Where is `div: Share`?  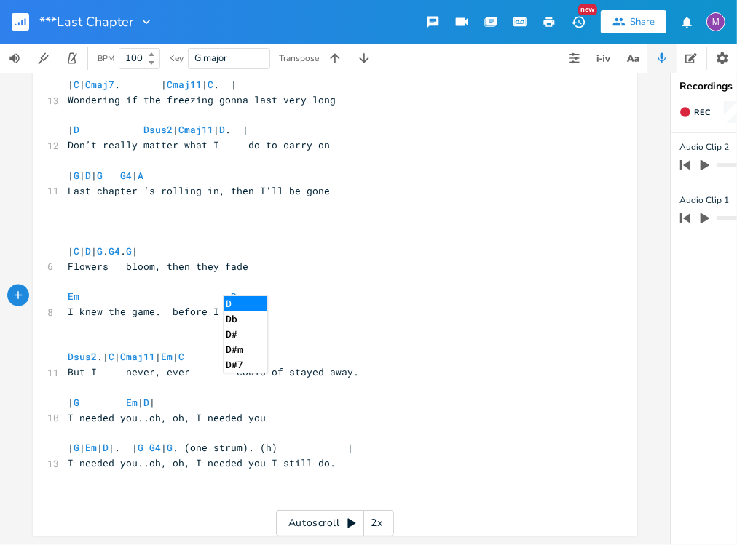 div: Share is located at coordinates (642, 22).